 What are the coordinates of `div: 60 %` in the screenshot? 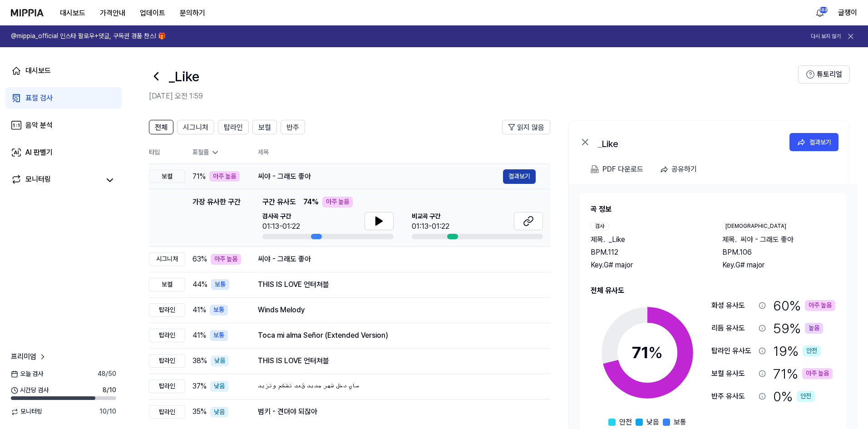 It's located at (804, 305).